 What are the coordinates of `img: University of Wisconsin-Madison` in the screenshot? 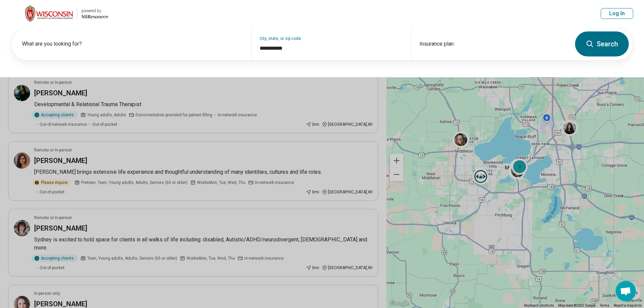 It's located at (49, 14).